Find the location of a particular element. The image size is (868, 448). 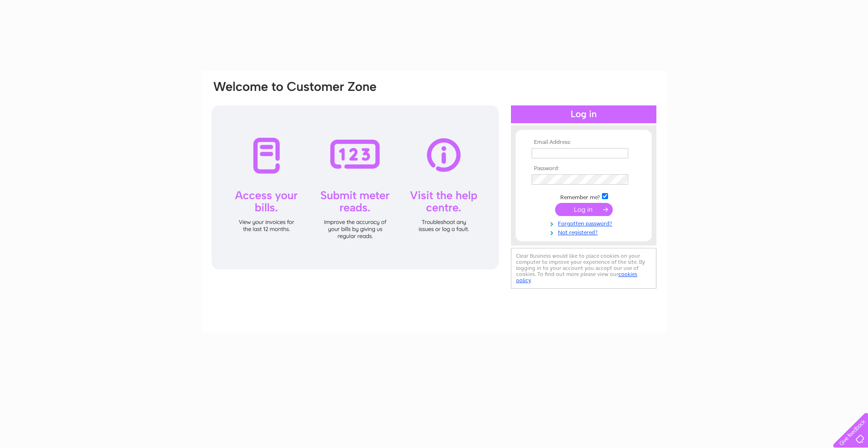

a: cookies policy is located at coordinates (576, 277).